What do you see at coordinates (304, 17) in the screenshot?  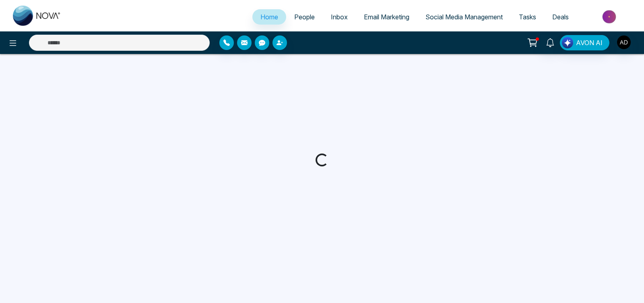 I see `a: People` at bounding box center [304, 17].